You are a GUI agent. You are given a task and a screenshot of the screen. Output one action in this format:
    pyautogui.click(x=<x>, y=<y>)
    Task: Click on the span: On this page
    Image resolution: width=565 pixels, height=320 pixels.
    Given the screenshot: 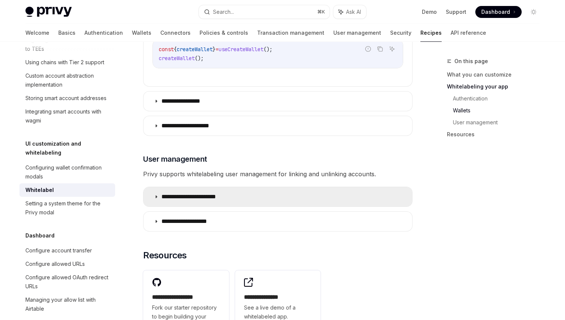 What is the action you would take?
    pyautogui.click(x=472, y=61)
    